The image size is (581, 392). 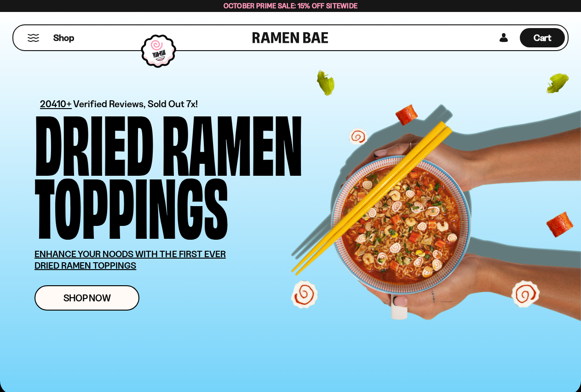 What do you see at coordinates (87, 298) in the screenshot?
I see `span: Shop Now` at bounding box center [87, 298].